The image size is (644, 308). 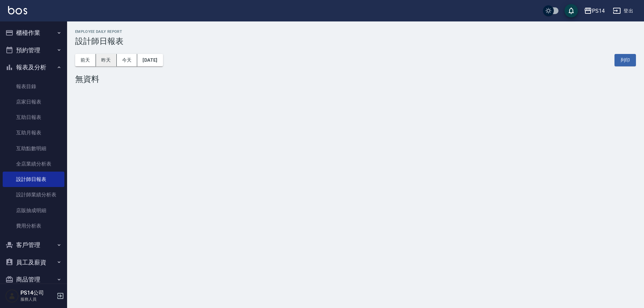 I want to click on button: save, so click(x=571, y=11).